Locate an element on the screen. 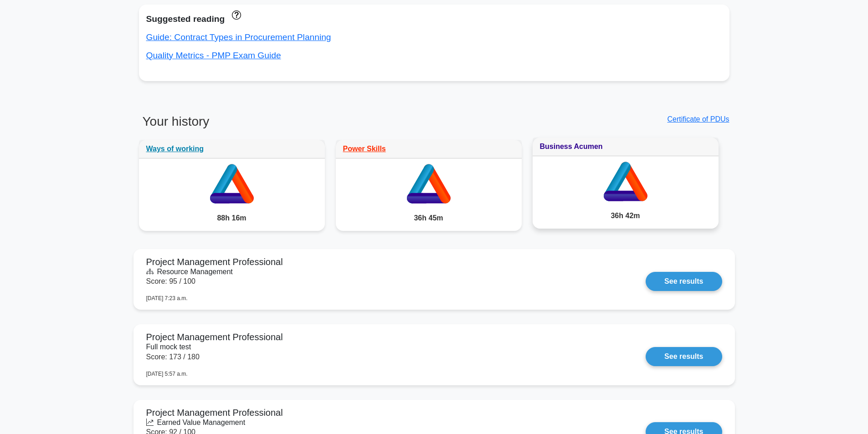 This screenshot has height=434, width=868. div: 88h 16m is located at coordinates (232, 218).